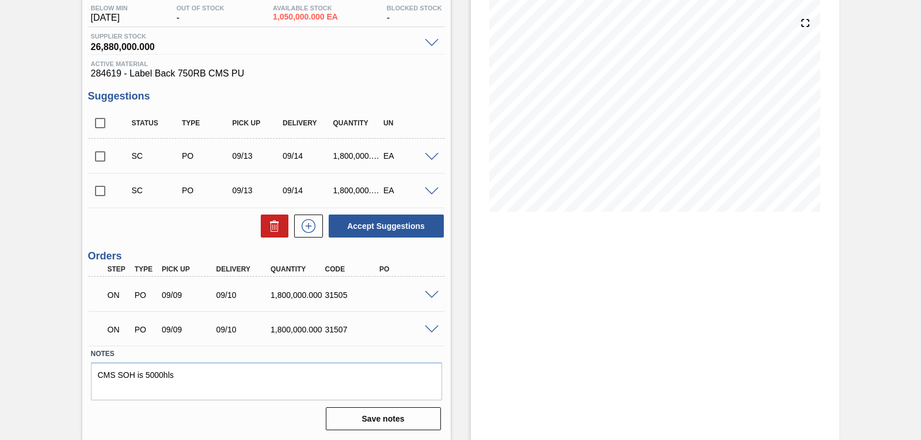  What do you see at coordinates (408, 123) in the screenshot?
I see `div: UN` at bounding box center [408, 123].